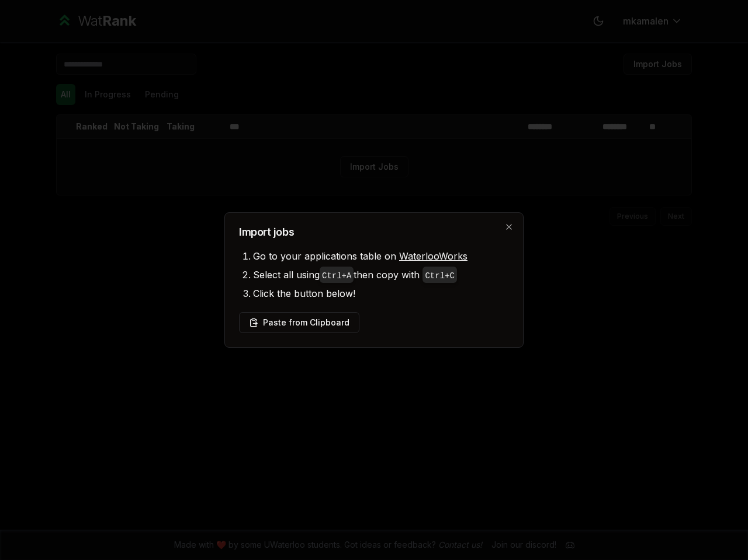  Describe the element at coordinates (381, 256) in the screenshot. I see `li: Go to your applications table on` at that location.